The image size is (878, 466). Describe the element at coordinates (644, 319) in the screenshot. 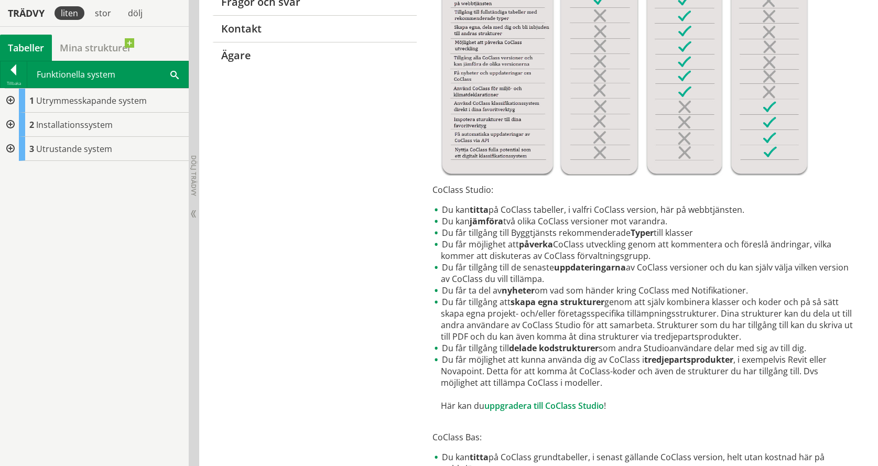

I see `li: Du får tillgång att genom att själv kombinera klasser och koder och på så sätt skapa egna projekt...` at that location.